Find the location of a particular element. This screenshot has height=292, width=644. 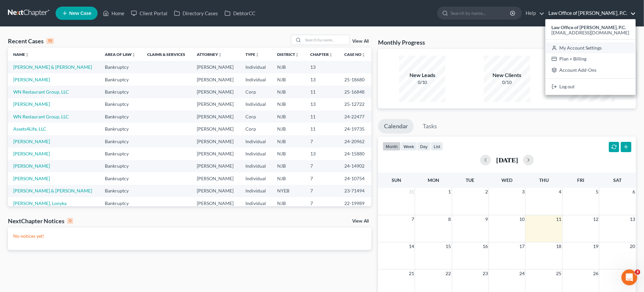

span: 17 is located at coordinates (522, 246).